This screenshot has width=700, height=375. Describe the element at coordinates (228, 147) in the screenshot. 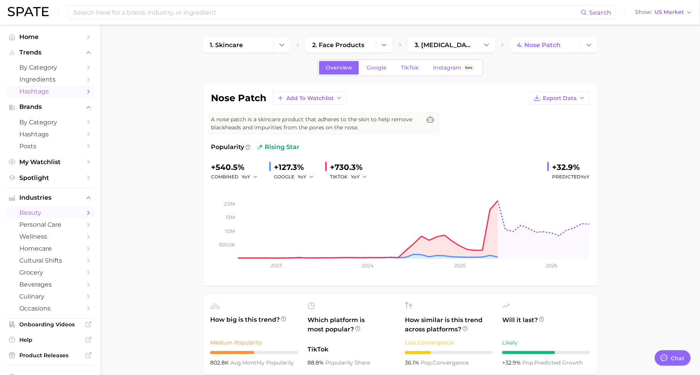

I see `span: Popularity` at that location.